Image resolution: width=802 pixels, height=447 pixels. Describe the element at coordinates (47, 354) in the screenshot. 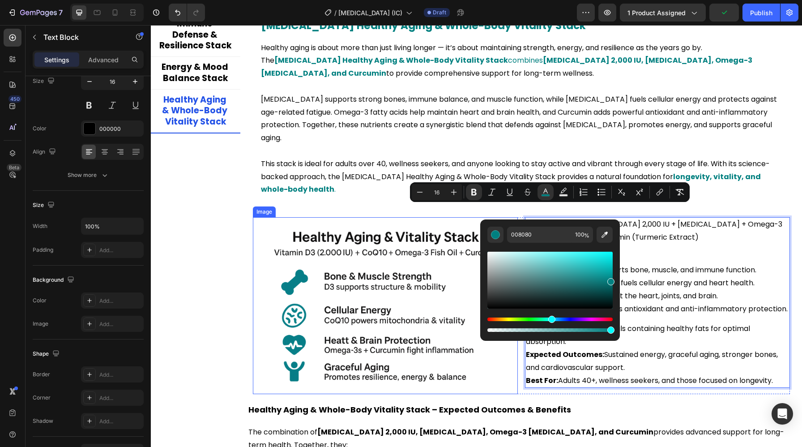

I see `div: Shape` at that location.